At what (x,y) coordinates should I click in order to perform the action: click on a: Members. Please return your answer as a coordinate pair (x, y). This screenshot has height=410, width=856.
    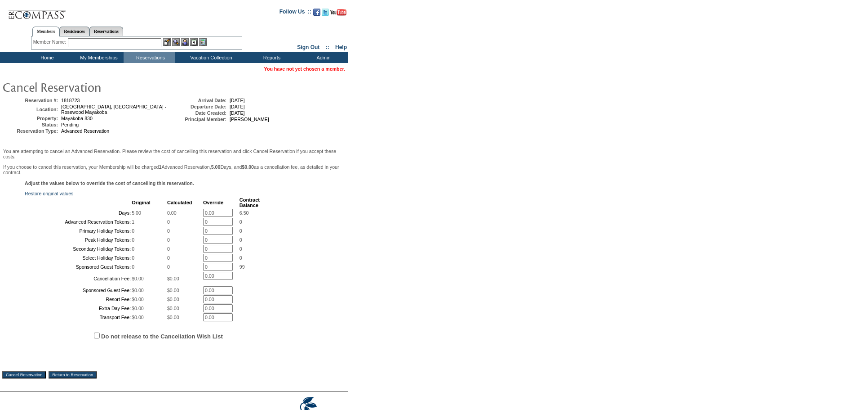
    Looking at the image, I should click on (46, 31).